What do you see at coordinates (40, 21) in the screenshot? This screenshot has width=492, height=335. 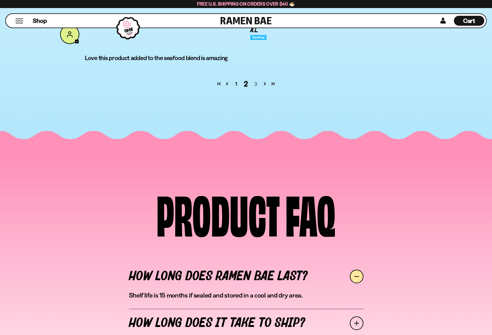 I see `a: Shop` at bounding box center [40, 21].